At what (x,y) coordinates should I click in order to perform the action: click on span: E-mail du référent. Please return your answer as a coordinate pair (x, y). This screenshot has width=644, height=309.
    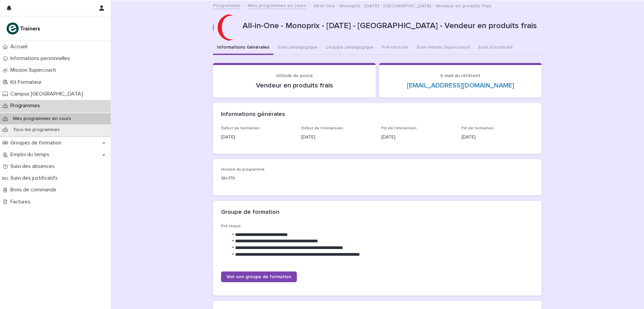
    Looking at the image, I should click on (460, 76).